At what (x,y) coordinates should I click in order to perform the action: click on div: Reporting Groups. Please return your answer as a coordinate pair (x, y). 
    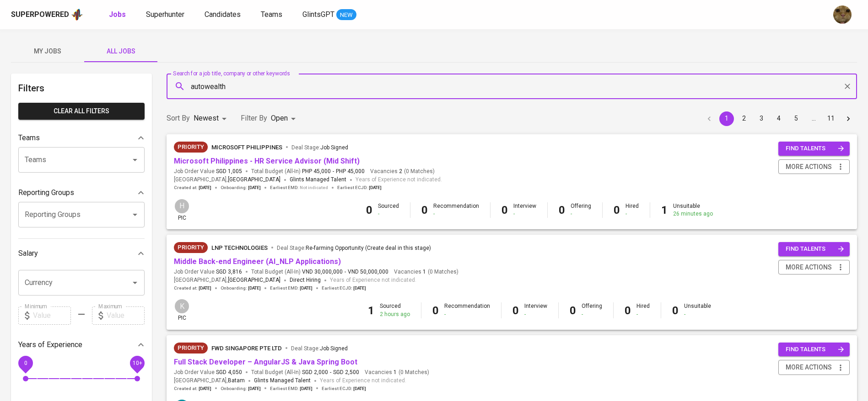
    Looking at the image, I should click on (81, 193).